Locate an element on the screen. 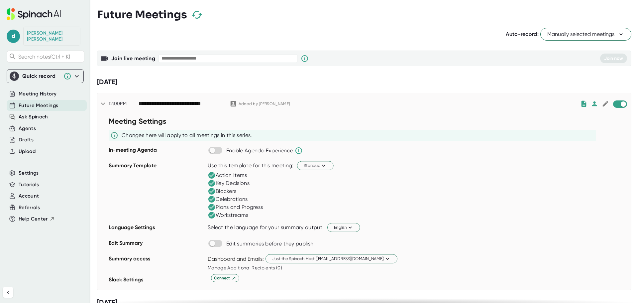 This screenshot has width=638, height=303. span: Upload is located at coordinates (27, 151).